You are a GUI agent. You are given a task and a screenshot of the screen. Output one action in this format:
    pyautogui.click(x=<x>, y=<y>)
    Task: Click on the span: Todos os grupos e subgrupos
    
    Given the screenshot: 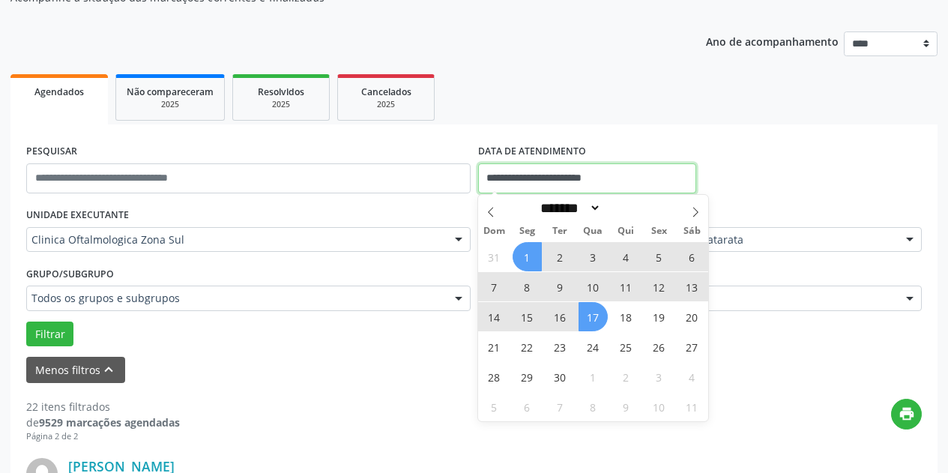 What is the action you would take?
    pyautogui.click(x=235, y=298)
    